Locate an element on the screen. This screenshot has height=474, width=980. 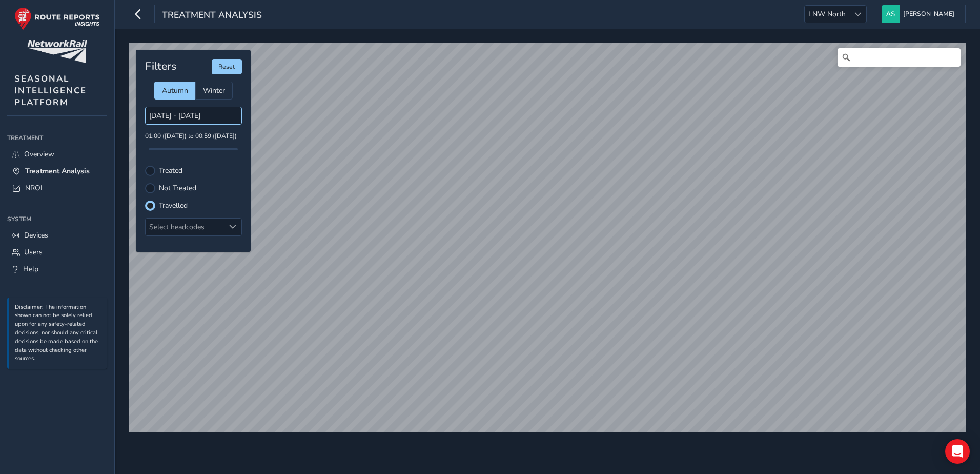
div: Winter is located at coordinates (214, 90).